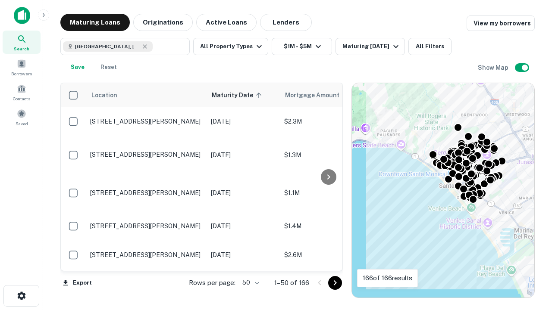 This screenshot has width=552, height=310. What do you see at coordinates (146, 95) in the screenshot?
I see `th: Location` at bounding box center [146, 95].